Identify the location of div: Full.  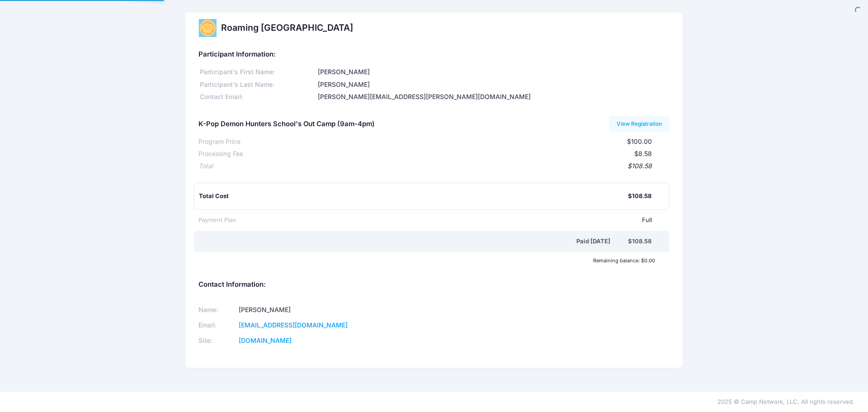
(444, 220).